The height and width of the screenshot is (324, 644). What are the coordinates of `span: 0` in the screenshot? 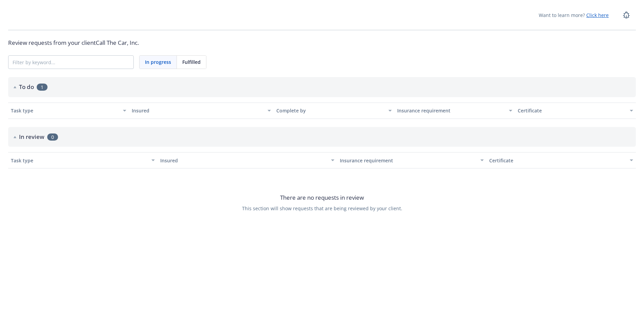 It's located at (52, 136).